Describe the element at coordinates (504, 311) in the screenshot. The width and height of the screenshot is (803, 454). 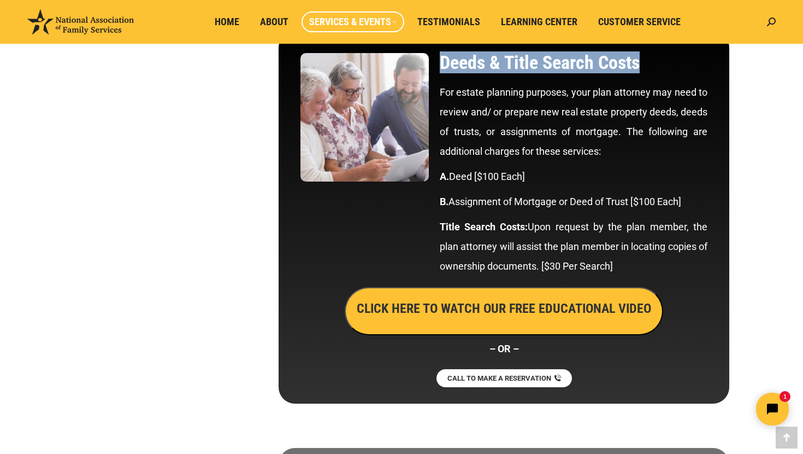
I see `button: CLICK HERE TO WATCH OUR FREE EDUCATIONAL VIDEO` at that location.